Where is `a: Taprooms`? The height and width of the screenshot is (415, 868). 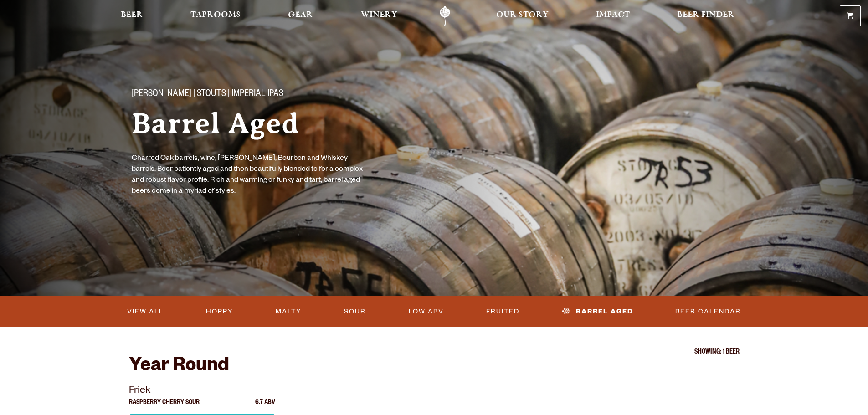
a: Taprooms is located at coordinates (216, 16).